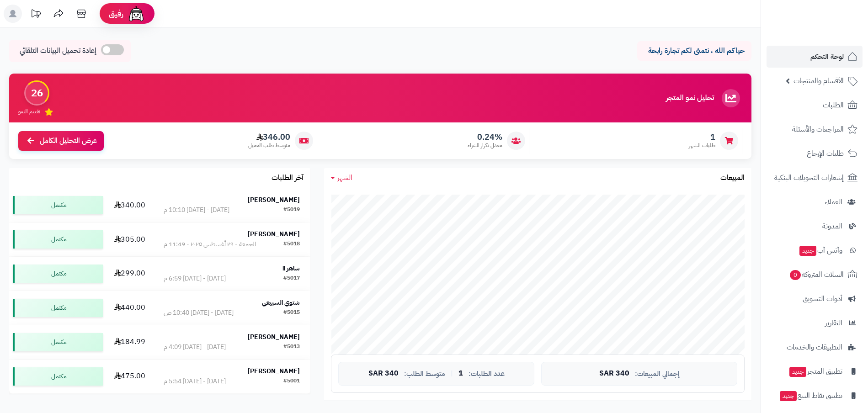 The width and height of the screenshot is (868, 413). What do you see at coordinates (815, 178) in the screenshot?
I see `a: إشعارات التحويلات البنكية` at bounding box center [815, 178].